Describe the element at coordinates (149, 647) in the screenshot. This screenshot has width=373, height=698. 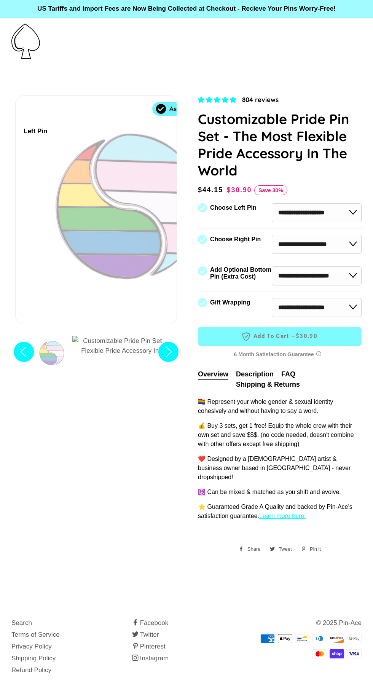
I see `a: Pinterest` at that location.